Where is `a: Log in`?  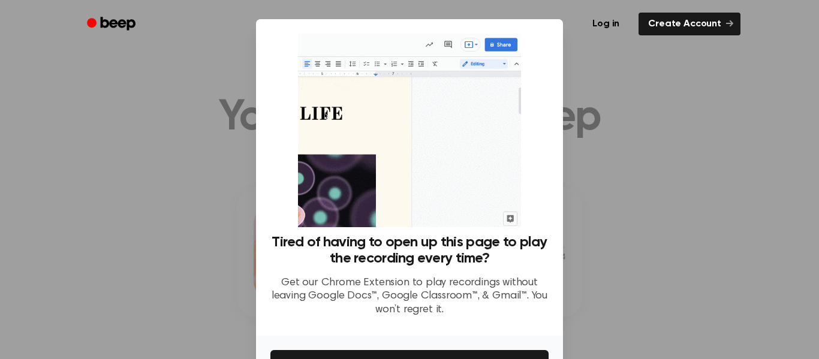 a: Log in is located at coordinates (606, 24).